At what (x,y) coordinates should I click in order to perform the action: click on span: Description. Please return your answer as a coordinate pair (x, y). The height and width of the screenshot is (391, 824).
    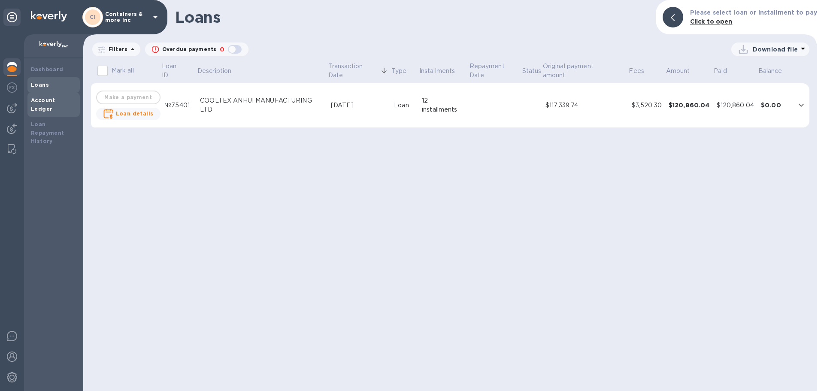
    Looking at the image, I should click on (220, 71).